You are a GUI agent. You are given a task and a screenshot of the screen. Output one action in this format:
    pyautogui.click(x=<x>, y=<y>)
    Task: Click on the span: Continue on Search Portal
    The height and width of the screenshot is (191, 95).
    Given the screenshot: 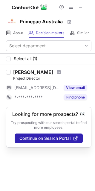 What is the action you would take?
    pyautogui.click(x=45, y=139)
    